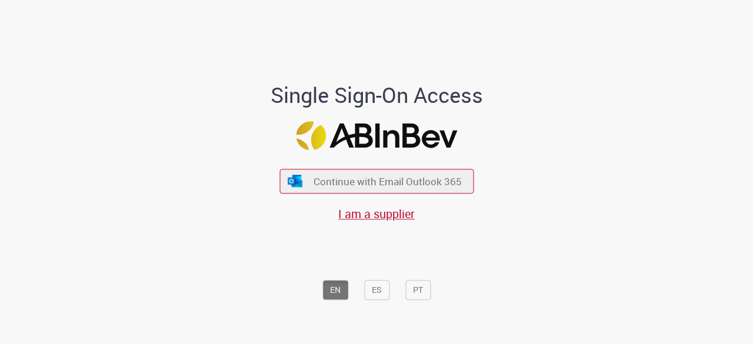 This screenshot has width=753, height=344. What do you see at coordinates (377, 96) in the screenshot?
I see `h1: Single Sign-On Access` at bounding box center [377, 96].